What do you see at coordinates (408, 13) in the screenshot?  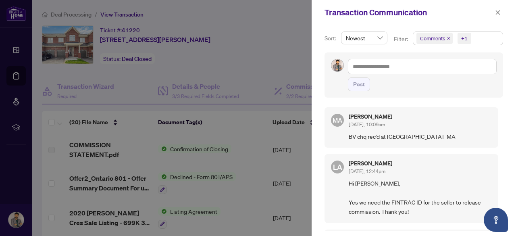 I see `div: Transaction Communication` at bounding box center [408, 13].